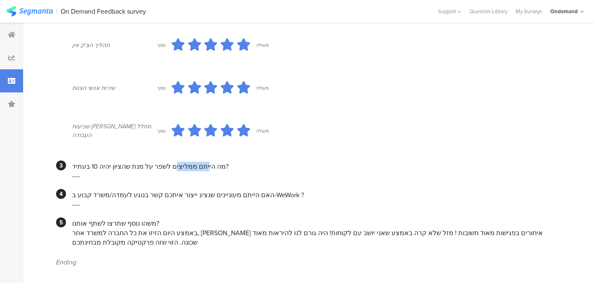  I want to click on div: תהליך הצ'ק אין, so click(115, 45).